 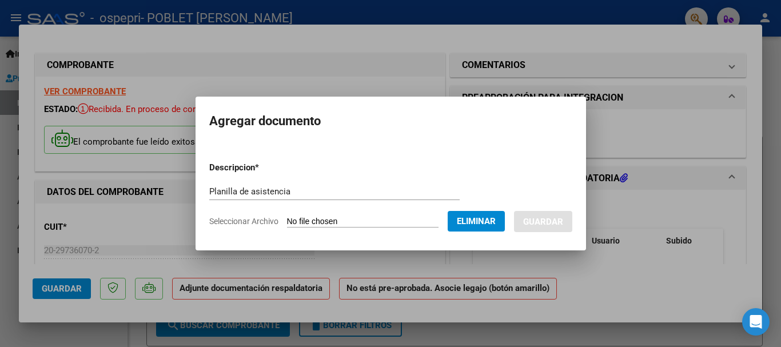 I want to click on button: Guardar, so click(x=543, y=221).